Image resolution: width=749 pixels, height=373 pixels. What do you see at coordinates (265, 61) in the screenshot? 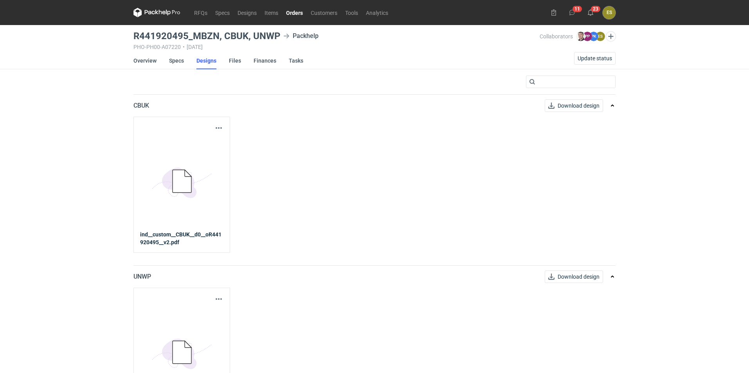
I see `a: Finances` at bounding box center [265, 61].